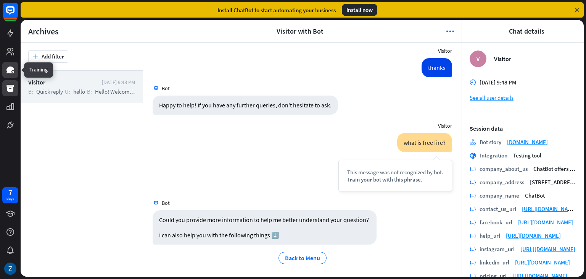  Describe the element at coordinates (50, 91) in the screenshot. I see `span: Quick reply` at that location.